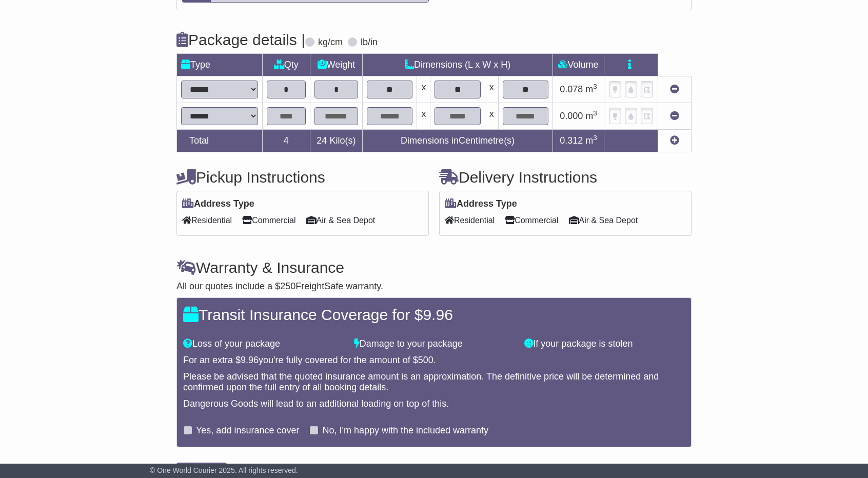  I want to click on span: © One World Courier 2025. All rights reserved., so click(224, 470).